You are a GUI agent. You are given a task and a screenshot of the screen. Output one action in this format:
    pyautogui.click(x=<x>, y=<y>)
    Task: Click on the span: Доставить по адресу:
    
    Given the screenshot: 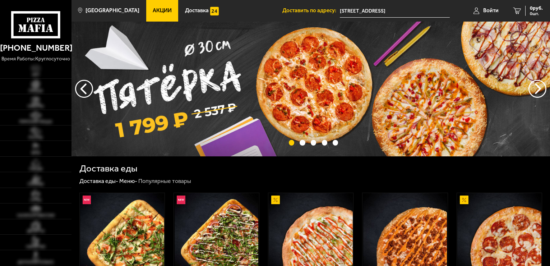 What is the action you would take?
    pyautogui.click(x=311, y=10)
    